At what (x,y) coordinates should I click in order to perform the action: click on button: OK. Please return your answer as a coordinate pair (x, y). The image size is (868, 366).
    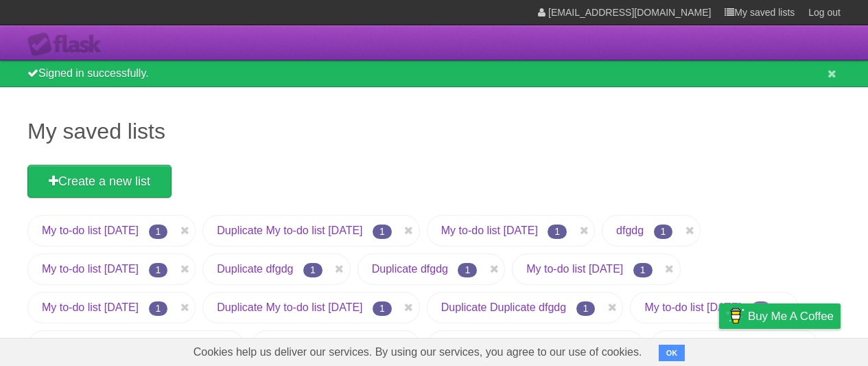
    Looking at the image, I should click on (672, 353).